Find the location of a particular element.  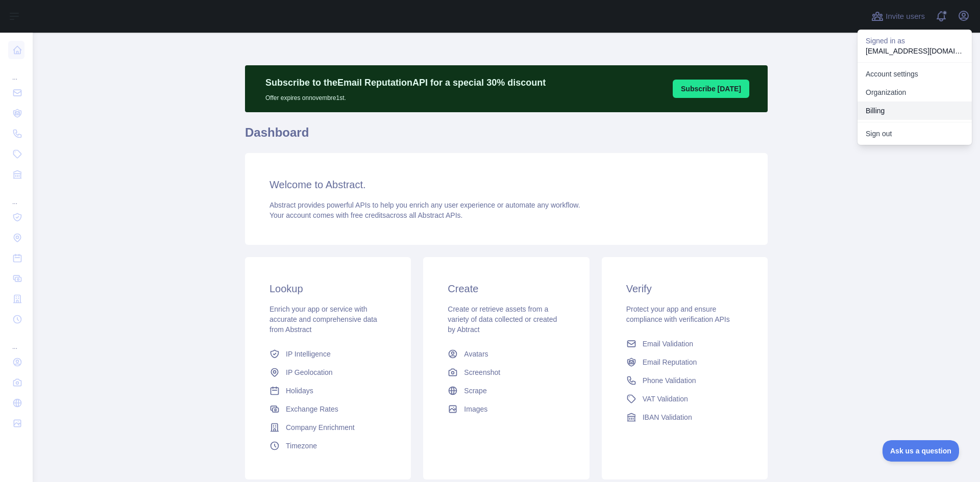

button: Invite users is located at coordinates (898, 17).